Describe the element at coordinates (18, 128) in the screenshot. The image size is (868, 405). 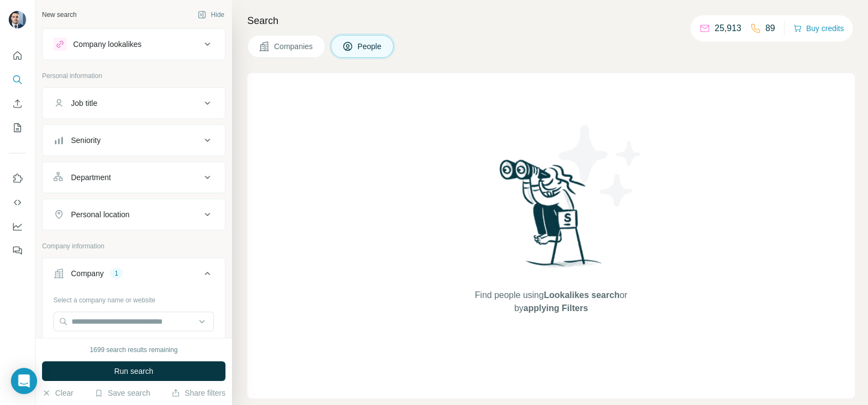
I see `button: My lists` at that location.